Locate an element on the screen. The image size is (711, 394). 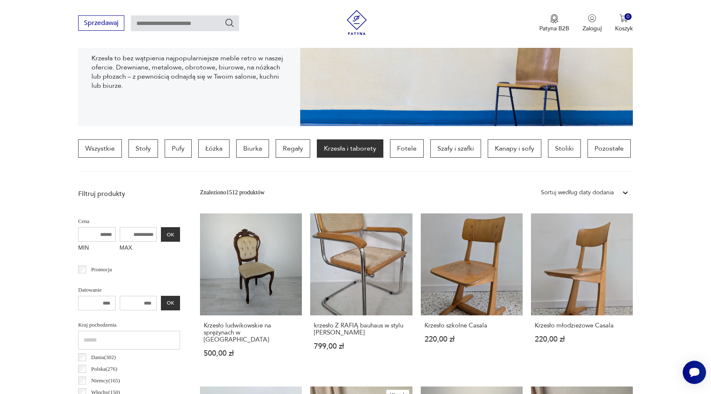
a: Kanapy i sofy is located at coordinates (514, 148).